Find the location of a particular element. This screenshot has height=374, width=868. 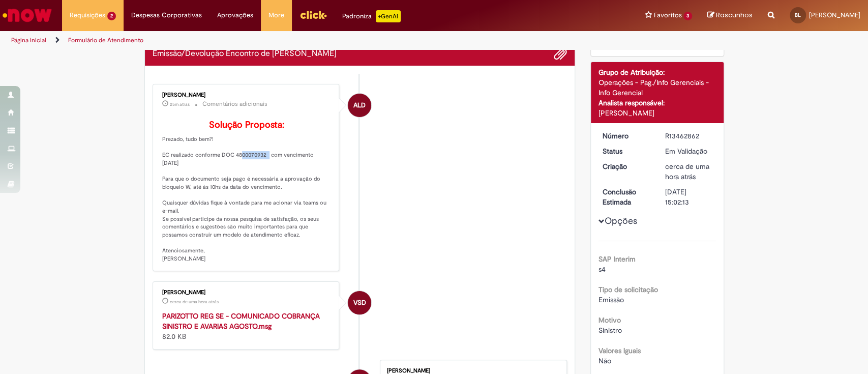

div: Grupo de Atribuição: is located at coordinates (657, 72).